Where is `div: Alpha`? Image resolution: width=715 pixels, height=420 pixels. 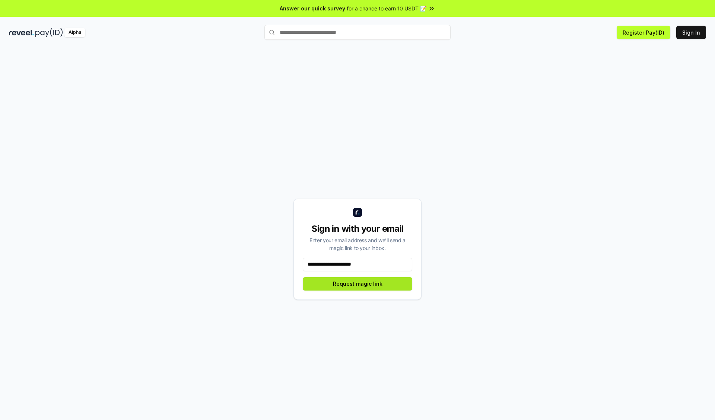 div: Alpha is located at coordinates (75, 32).